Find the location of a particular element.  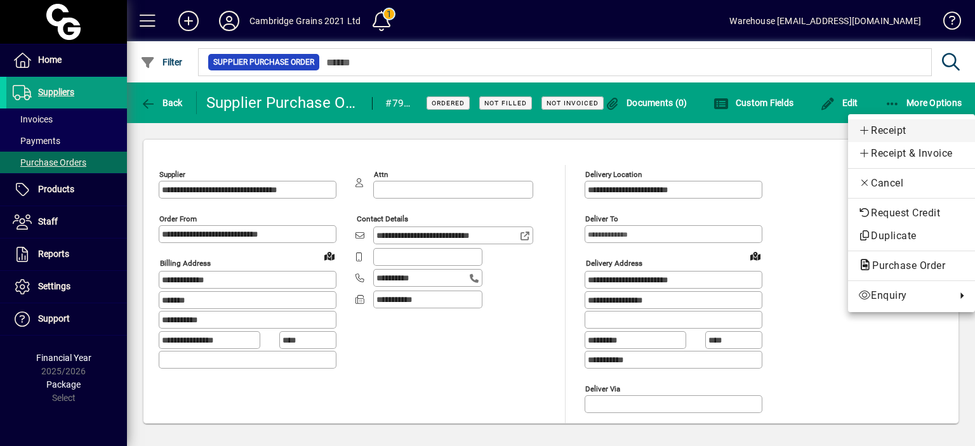

span: Duplicate is located at coordinates (911, 236).